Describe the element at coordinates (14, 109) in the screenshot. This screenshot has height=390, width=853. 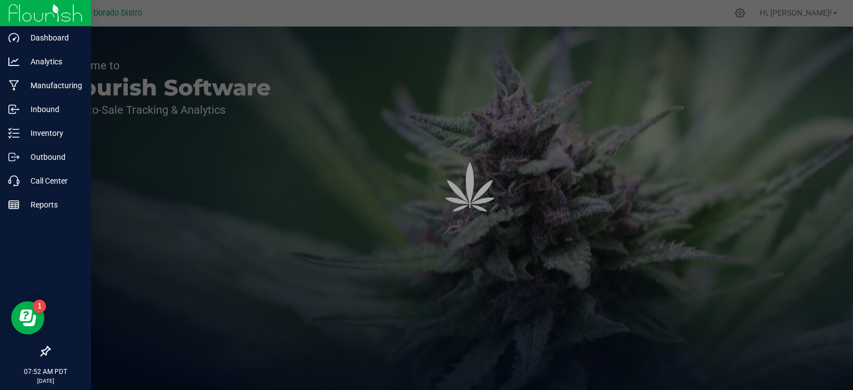
I see `inline-svg: Inbound` at that location.